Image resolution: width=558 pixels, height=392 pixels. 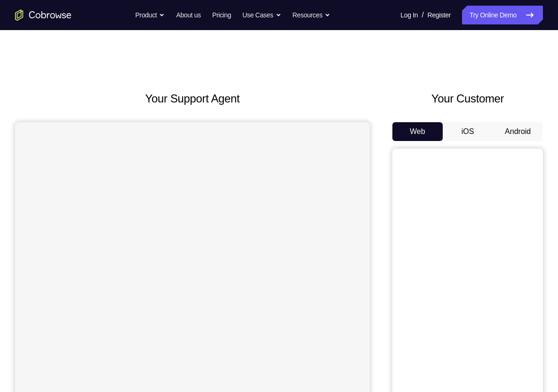 I want to click on button: Resources, so click(x=311, y=15).